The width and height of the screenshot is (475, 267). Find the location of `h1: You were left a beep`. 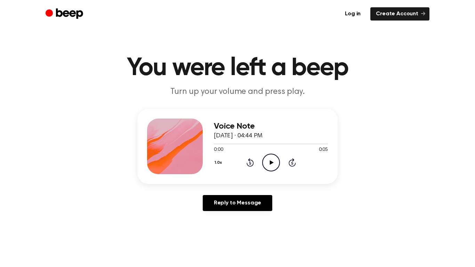

h1: You were left a beep is located at coordinates (238, 68).